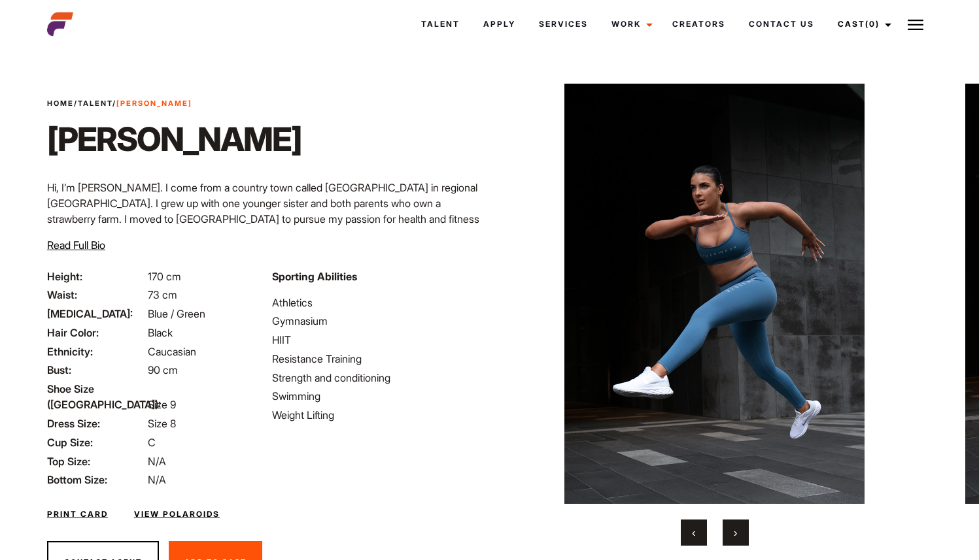 The width and height of the screenshot is (979, 560). Describe the element at coordinates (96, 332) in the screenshot. I see `span: Hair Color:` at that location.